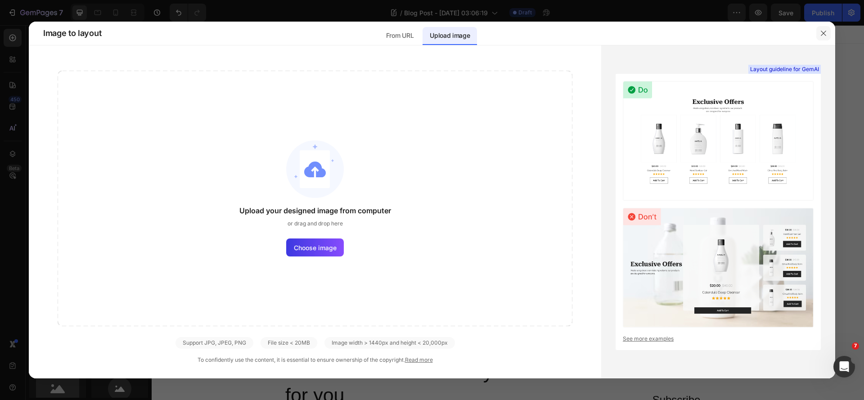 The width and height of the screenshot is (864, 400). What do you see at coordinates (214, 343) in the screenshot?
I see `div: Support JPG, JPEG, PNG` at bounding box center [214, 343].